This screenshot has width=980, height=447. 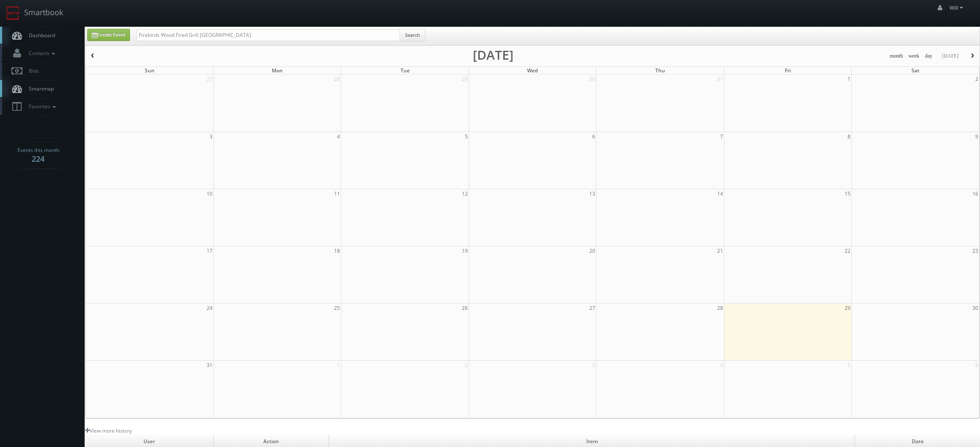 What do you see at coordinates (210, 308) in the screenshot?
I see `span: 24` at bounding box center [210, 308].